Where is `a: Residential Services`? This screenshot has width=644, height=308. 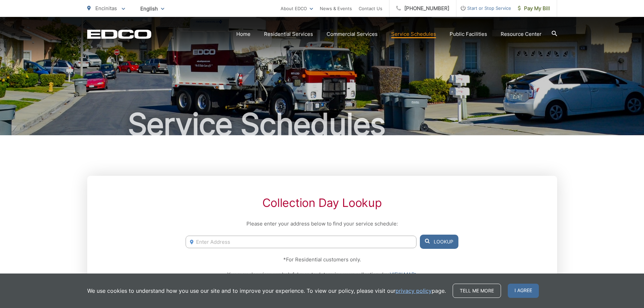 a: Residential Services is located at coordinates (288, 34).